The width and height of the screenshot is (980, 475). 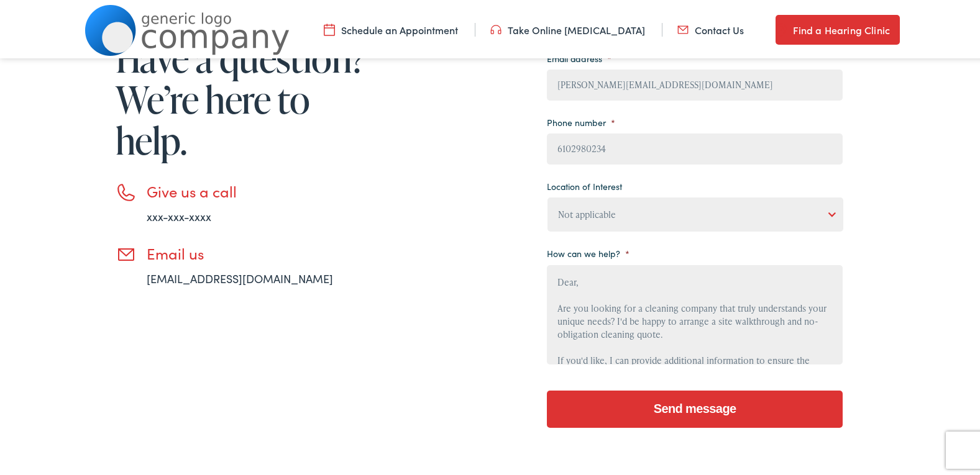 What do you see at coordinates (259, 251) in the screenshot?
I see `h3: Email us` at bounding box center [259, 251].